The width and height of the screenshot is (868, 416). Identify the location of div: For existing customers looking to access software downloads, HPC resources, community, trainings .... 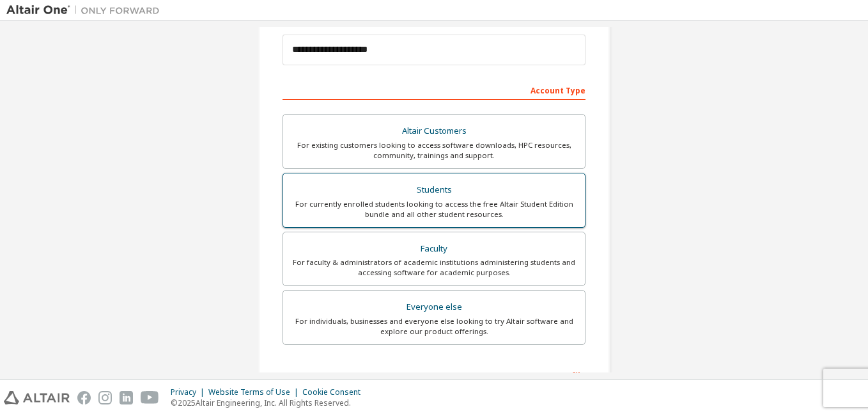
(434, 150).